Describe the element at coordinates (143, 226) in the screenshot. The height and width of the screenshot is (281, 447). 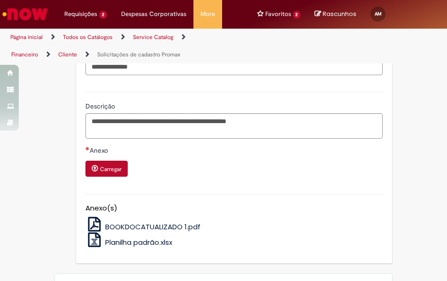
I see `a: BOOKDOCATUALIZADO 1.pdf` at that location.